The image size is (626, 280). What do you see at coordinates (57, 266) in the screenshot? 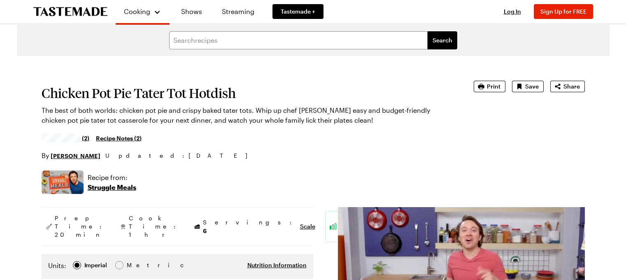
I see `label: Units:` at bounding box center [57, 266].